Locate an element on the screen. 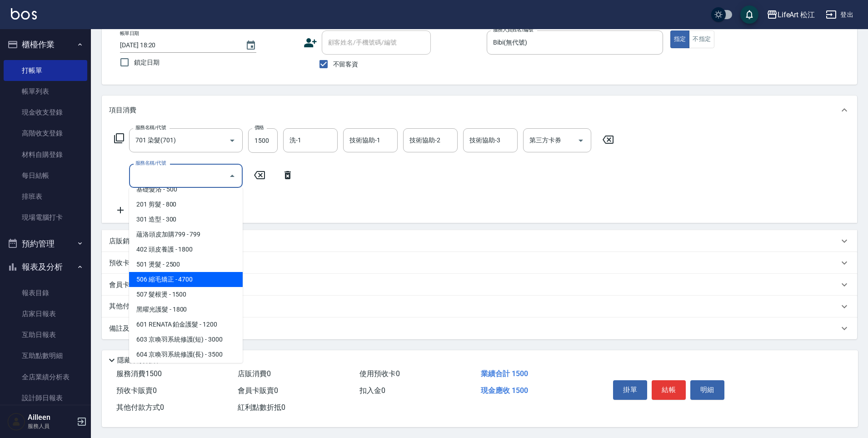  a: 全店業績分析表 is located at coordinates (45, 377).